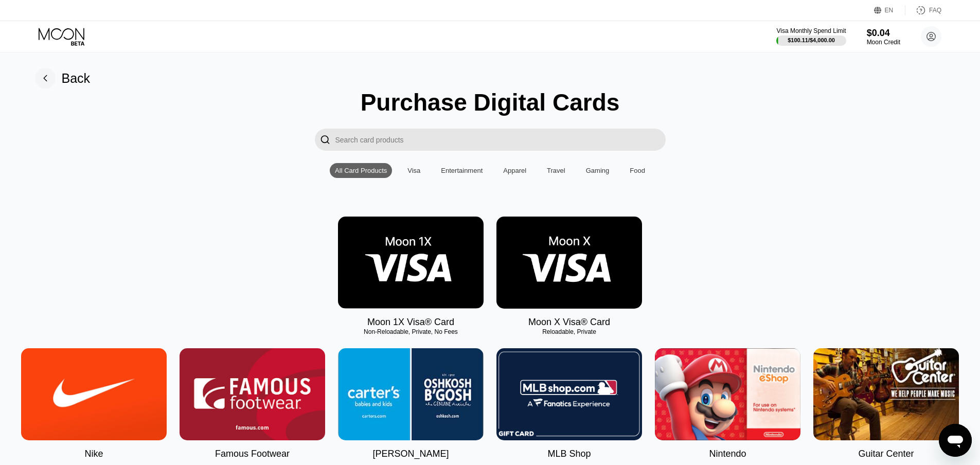 This screenshot has height=465, width=980. Describe the element at coordinates (889, 11) in the screenshot. I see `div: EN` at that location.